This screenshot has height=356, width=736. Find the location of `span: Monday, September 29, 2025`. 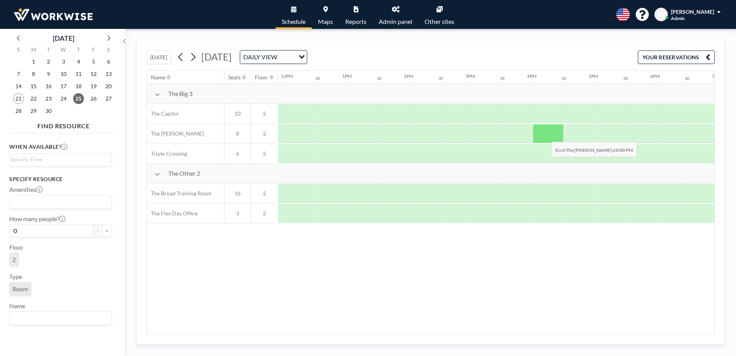

span: Monday, September 29, 2025 is located at coordinates (34, 111).